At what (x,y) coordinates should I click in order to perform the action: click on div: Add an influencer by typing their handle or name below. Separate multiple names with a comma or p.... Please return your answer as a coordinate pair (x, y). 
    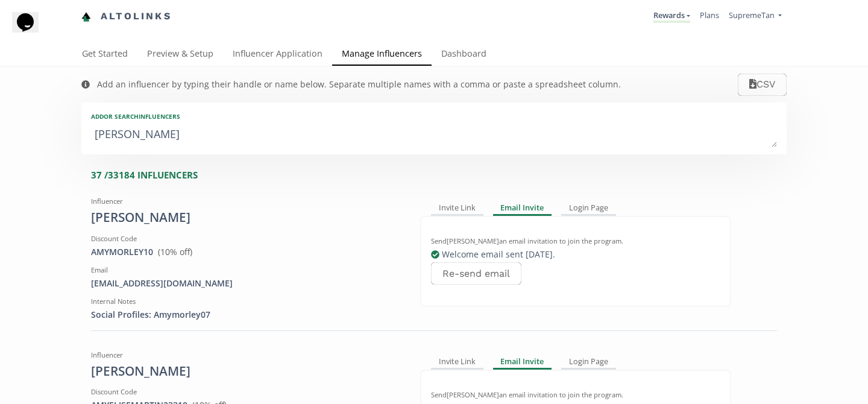
    Looking at the image, I should click on (358, 84).